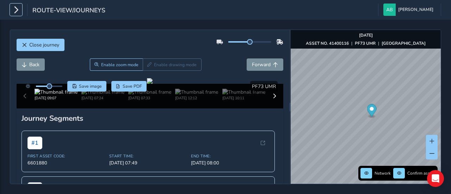 The width and height of the screenshot is (451, 194). Describe the element at coordinates (34, 64) in the screenshot. I see `span: Back` at that location.